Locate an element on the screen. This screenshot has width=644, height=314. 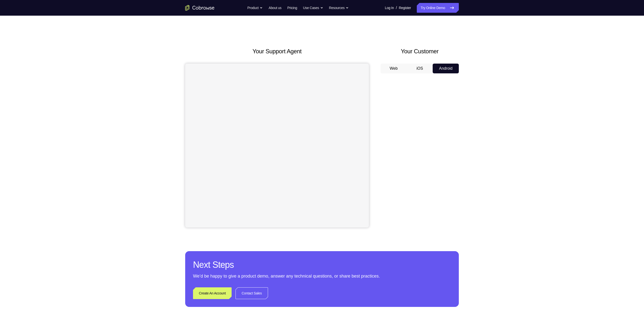
button: Product is located at coordinates (255, 8).